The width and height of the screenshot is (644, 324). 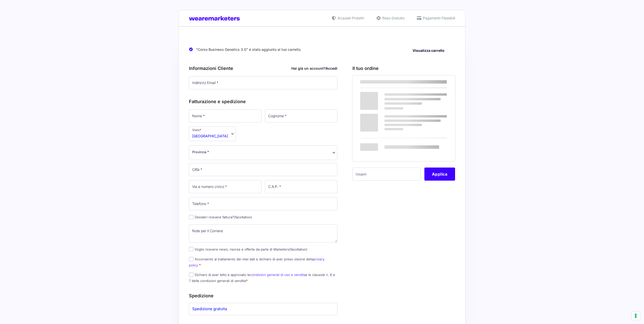 I want to click on input: Telefono *, so click(x=263, y=204).